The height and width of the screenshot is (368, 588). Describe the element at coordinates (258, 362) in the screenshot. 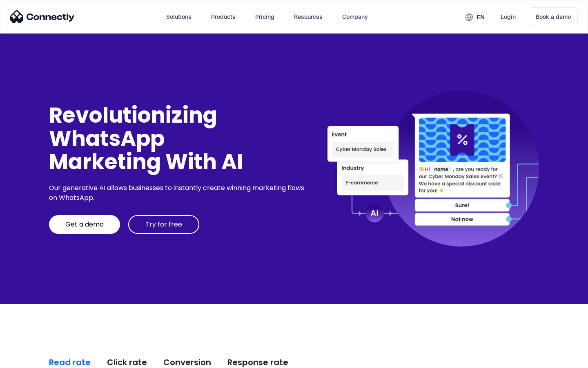

I see `div: Response rate` at that location.